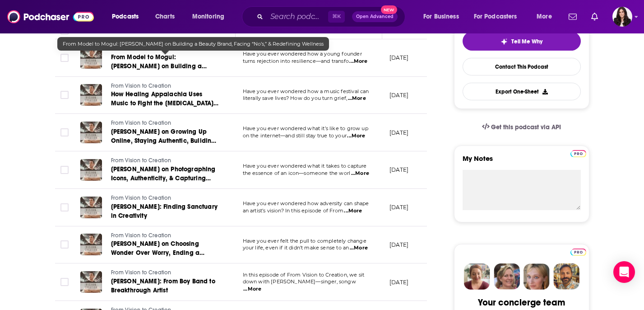 The height and width of the screenshot is (310, 644). Describe the element at coordinates (305, 166) in the screenshot. I see `span: Have you ever wondered what it takes to capture` at that location.